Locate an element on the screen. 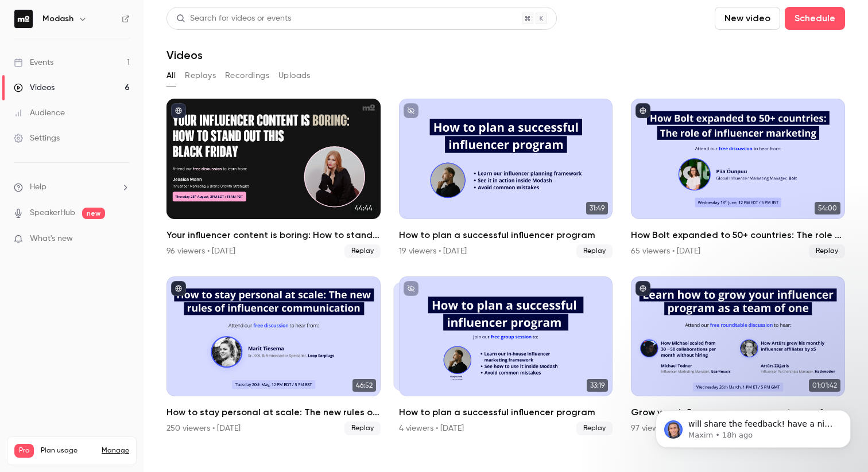 The image size is (868, 472). button: Uploads is located at coordinates (295, 75).